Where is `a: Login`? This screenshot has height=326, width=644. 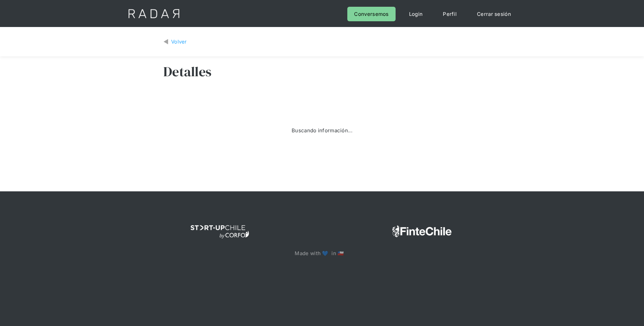 a: Login is located at coordinates (416, 14).